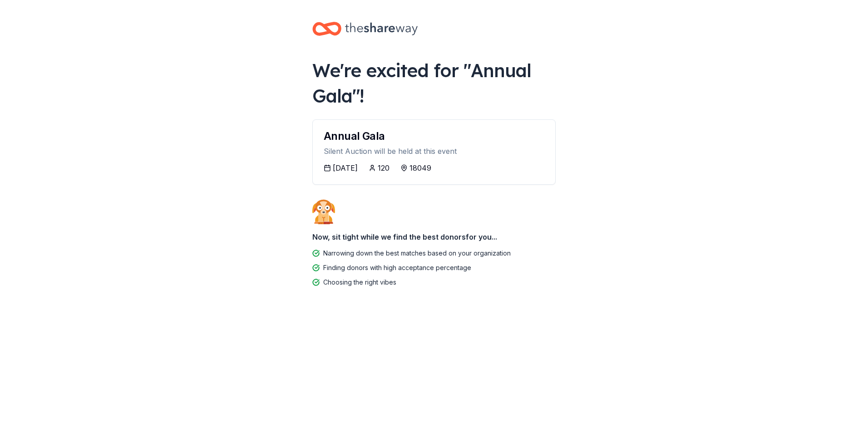  I want to click on div: Silent Auction will be held at this event, so click(434, 151).